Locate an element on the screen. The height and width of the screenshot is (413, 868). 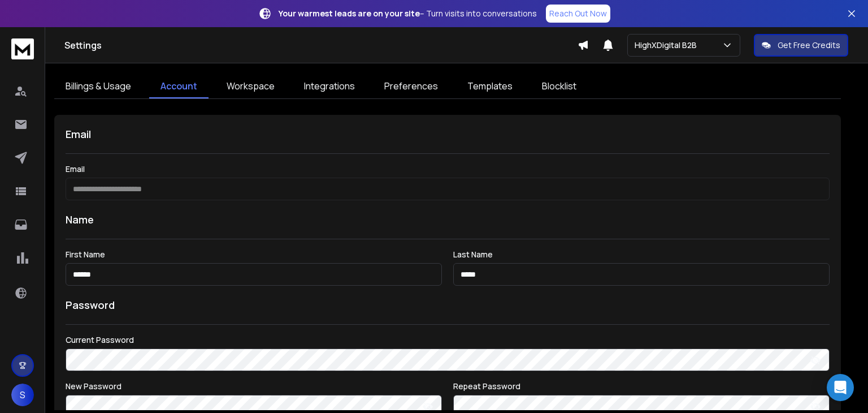
img: logo is located at coordinates (23, 49).